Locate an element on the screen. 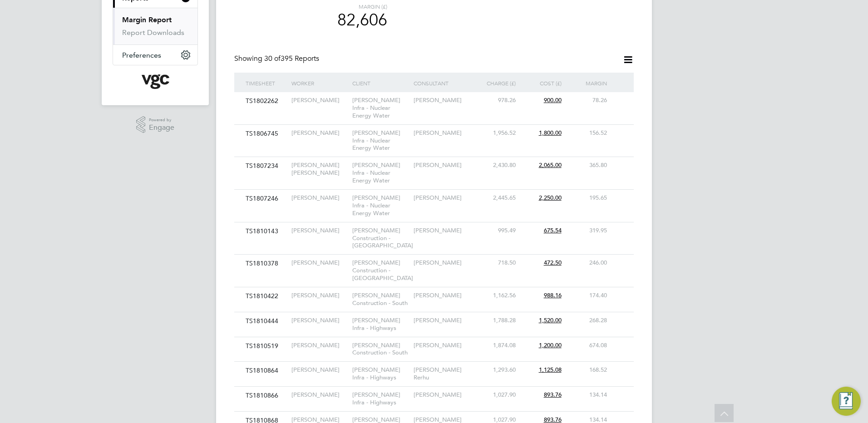 This screenshot has height=423, width=868. img: vgcgroup-logo-retina.png is located at coordinates (155, 82).